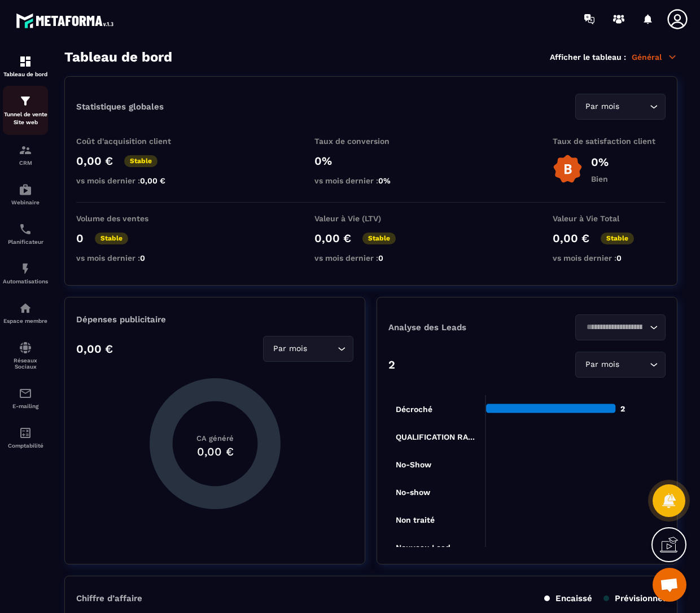 This screenshot has width=700, height=613. What do you see at coordinates (25, 281) in the screenshot?
I see `p: Automatisations` at bounding box center [25, 281].